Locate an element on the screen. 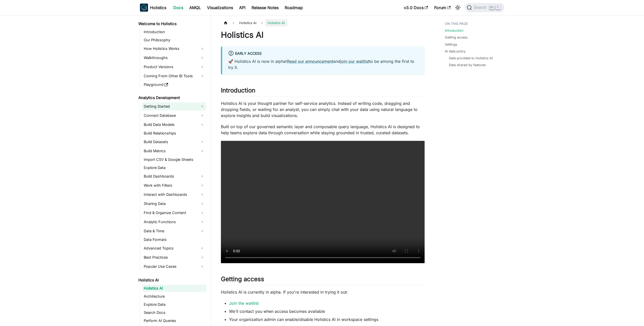 This screenshot has height=326, width=644. a: Visualizations is located at coordinates (220, 8).